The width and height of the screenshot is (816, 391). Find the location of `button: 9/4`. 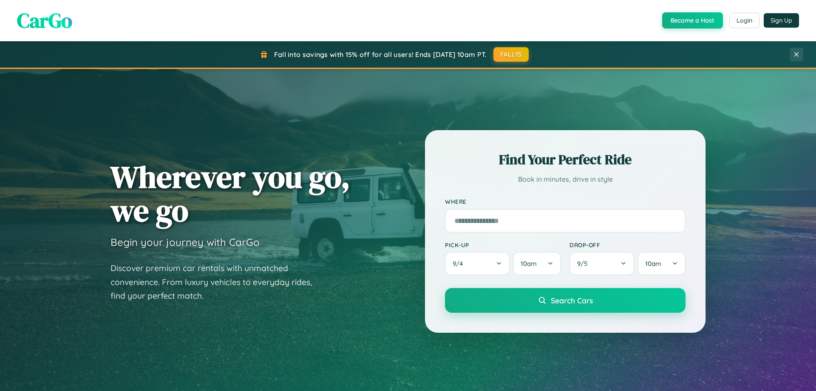

button: 9/4 is located at coordinates (477, 263).